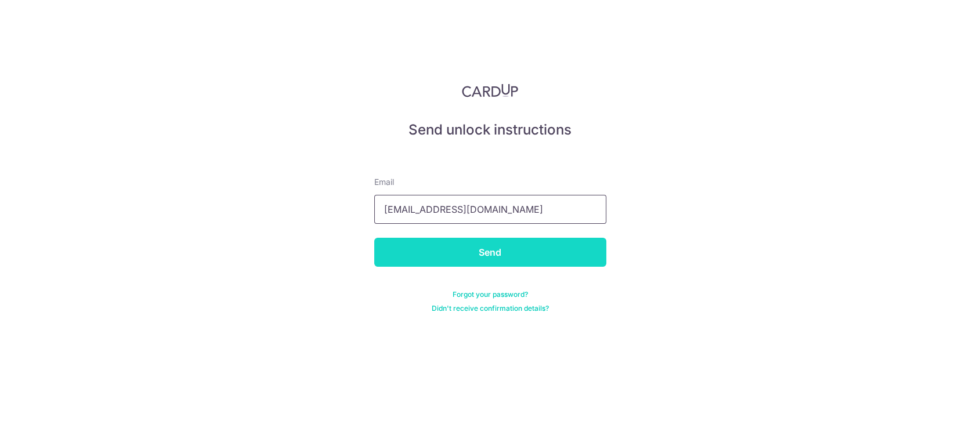  What do you see at coordinates (490, 295) in the screenshot?
I see `a: Forgot your password?` at bounding box center [490, 295].